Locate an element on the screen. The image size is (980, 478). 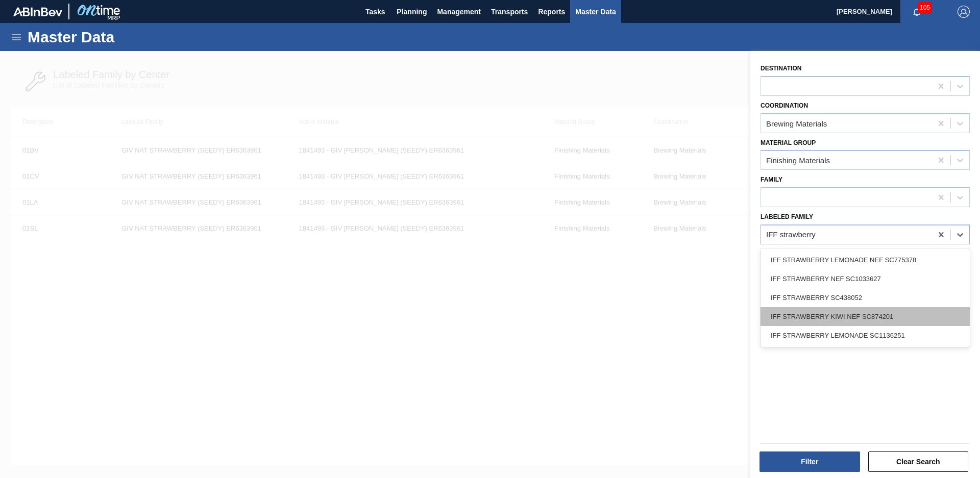
label: Coordination is located at coordinates (784, 105).